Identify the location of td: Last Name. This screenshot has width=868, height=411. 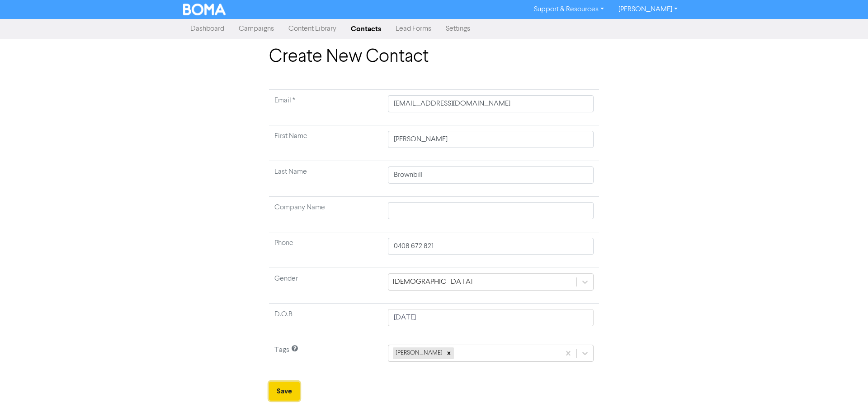
(326, 179).